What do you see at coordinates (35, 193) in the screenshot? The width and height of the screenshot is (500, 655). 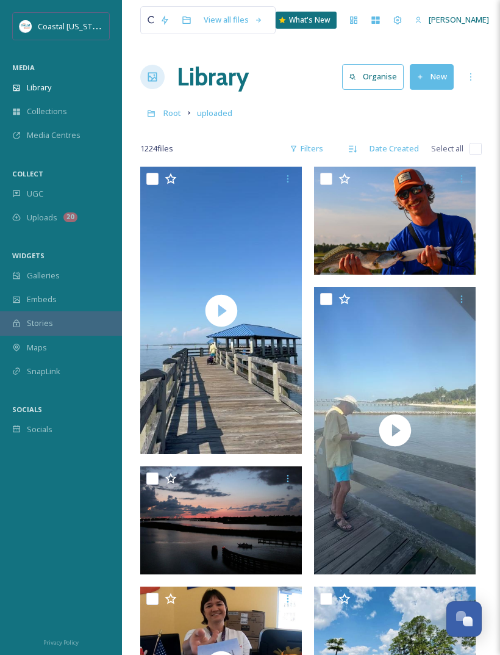 I see `span: UGC` at bounding box center [35, 193].